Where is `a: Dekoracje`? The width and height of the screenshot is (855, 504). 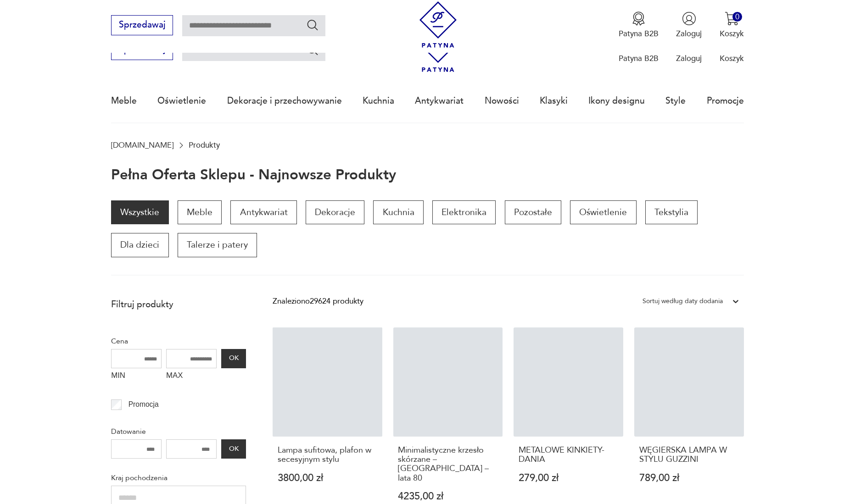
a: Dekoracje is located at coordinates (335, 212).